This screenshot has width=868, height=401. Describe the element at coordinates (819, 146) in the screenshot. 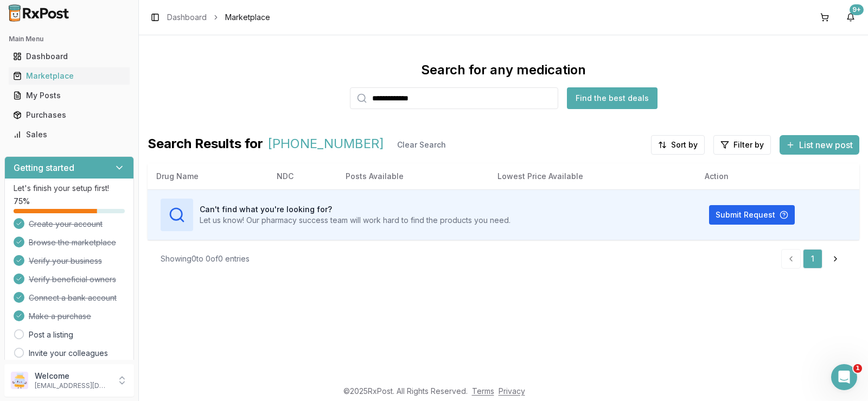

I see `a: List new post` at that location.